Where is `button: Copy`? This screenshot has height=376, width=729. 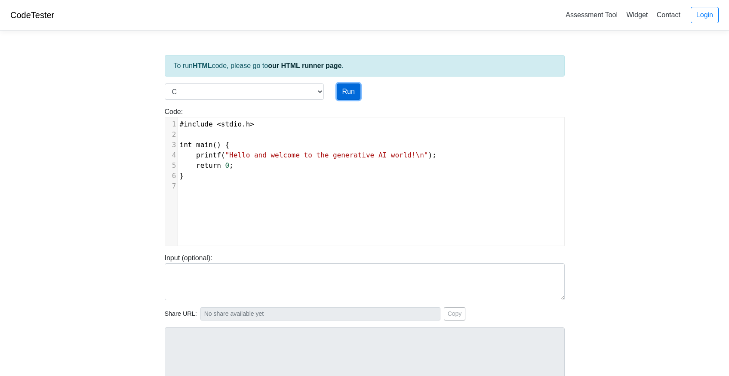 button: Copy is located at coordinates (455, 314).